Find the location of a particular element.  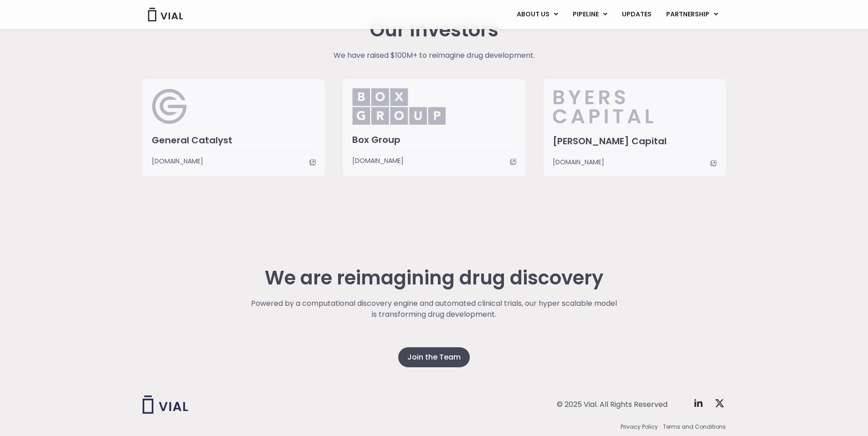

img: Byers_Capital.svg is located at coordinates (621, 107).